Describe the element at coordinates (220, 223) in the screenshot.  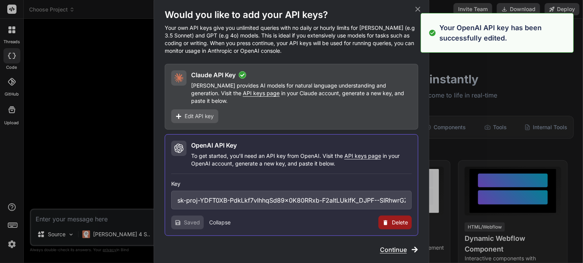
I see `button: Collapse` at that location.